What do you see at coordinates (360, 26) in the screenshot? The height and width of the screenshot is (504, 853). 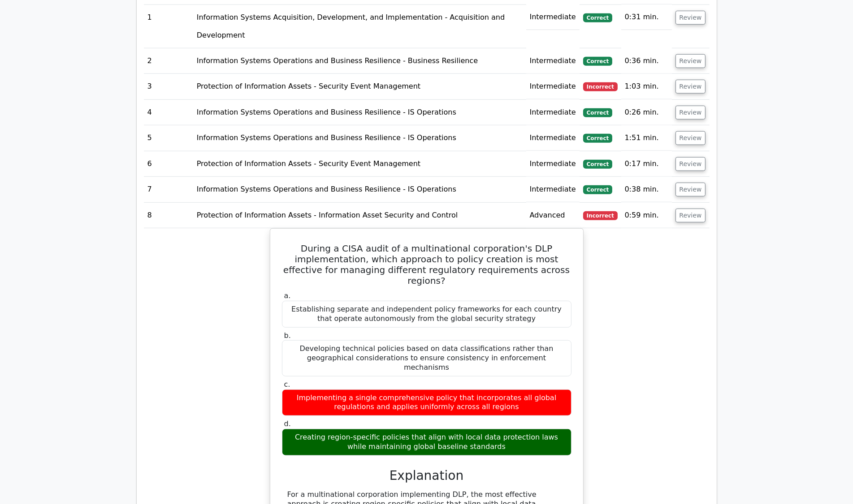 I see `td: Information Systems Acquisition, Development, and Implementation - Acquisition and Development` at bounding box center [360, 26].